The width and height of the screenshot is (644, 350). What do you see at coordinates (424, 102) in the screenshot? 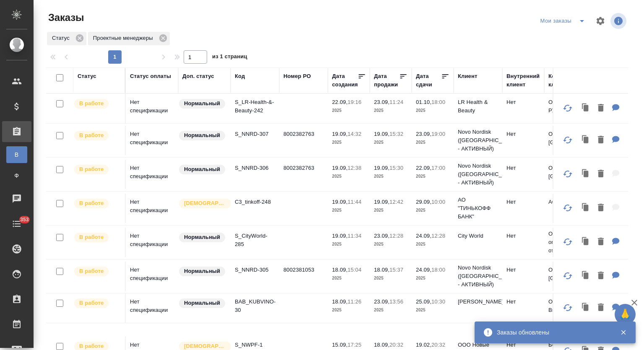
I see `p: 01.10,` at bounding box center [424, 102].